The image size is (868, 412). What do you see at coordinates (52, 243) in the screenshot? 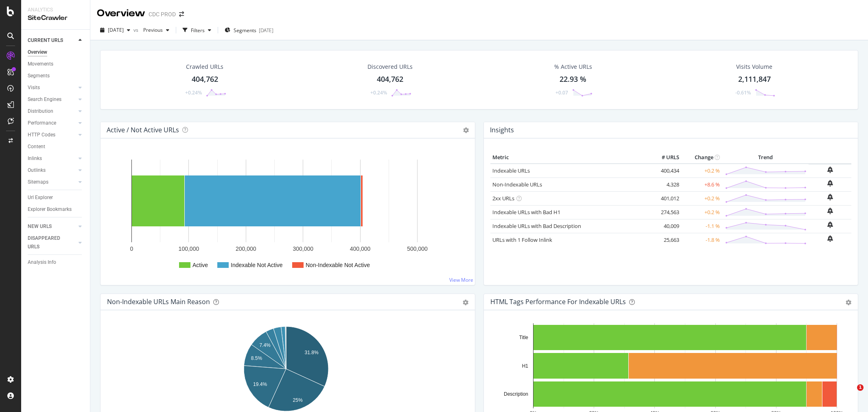
I see `a: DISAPPEARED URLS` at bounding box center [52, 243].